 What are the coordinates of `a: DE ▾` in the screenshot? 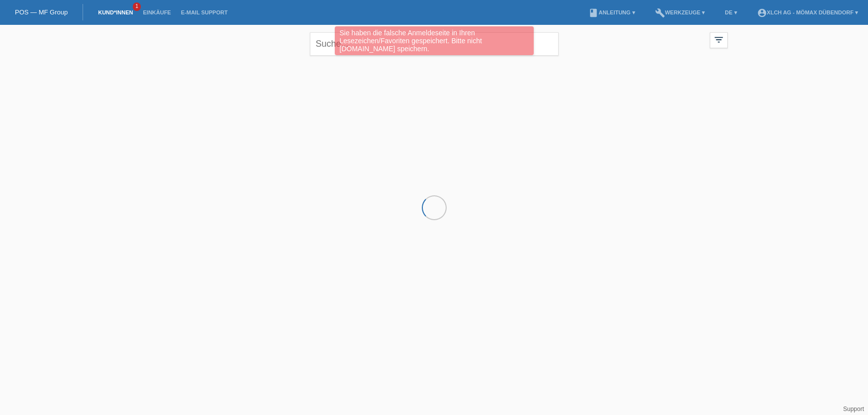 It's located at (731, 12).